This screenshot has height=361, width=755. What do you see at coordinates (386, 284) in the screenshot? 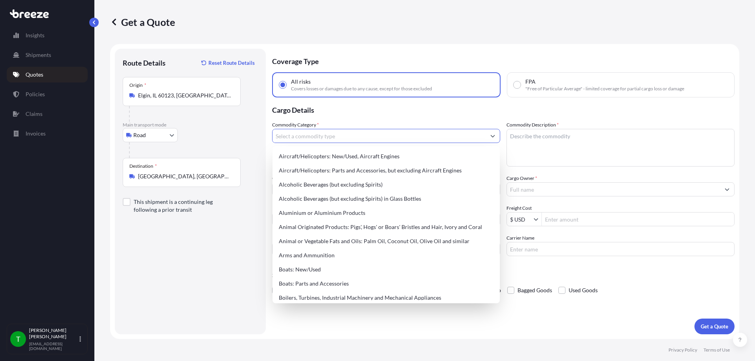
I see `div: Boats: Parts and Accessories` at bounding box center [386, 284].